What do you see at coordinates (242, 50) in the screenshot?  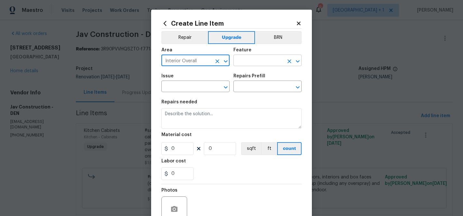 I see `h5: Feature` at bounding box center [242, 50].